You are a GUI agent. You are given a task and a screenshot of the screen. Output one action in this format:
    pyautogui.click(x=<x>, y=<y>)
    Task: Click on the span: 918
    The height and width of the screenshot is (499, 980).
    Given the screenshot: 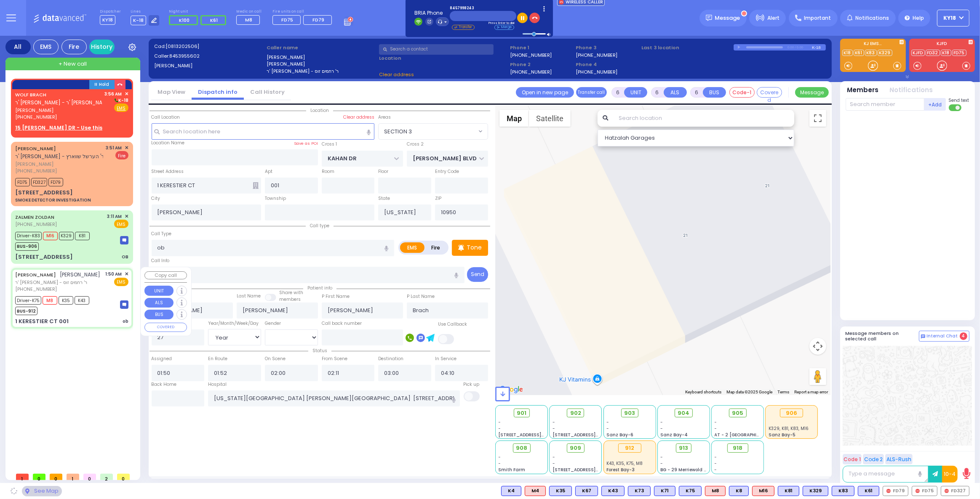 What is the action you would take?
    pyautogui.click(x=737, y=448)
    